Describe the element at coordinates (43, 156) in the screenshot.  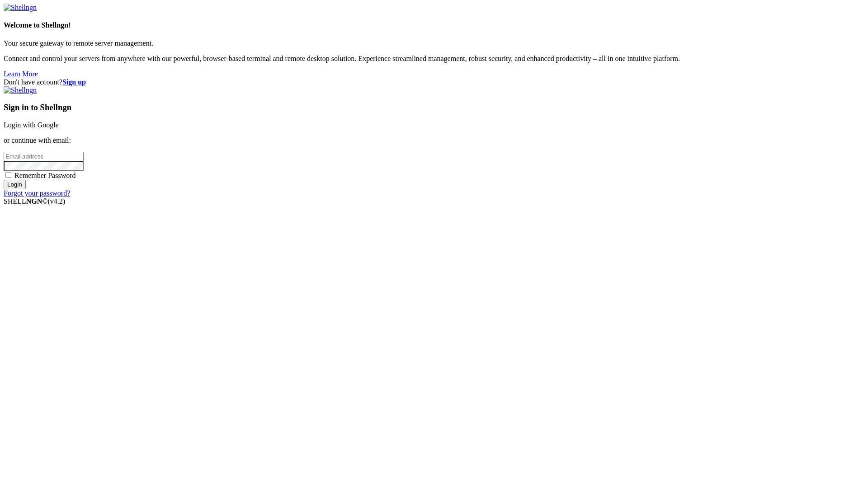
I see `input: Email address` at that location.